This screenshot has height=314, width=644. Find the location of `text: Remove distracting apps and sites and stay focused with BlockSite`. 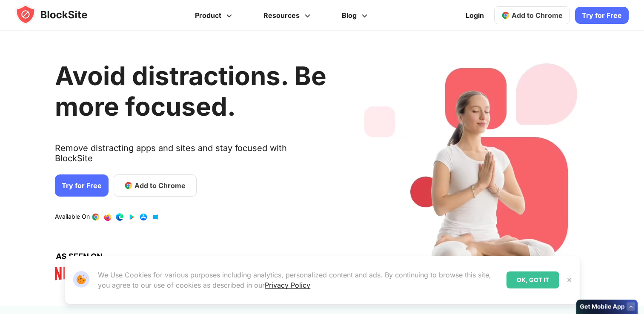

text: Remove distracting apps and sites and stay focused with BlockSite is located at coordinates (191, 157).